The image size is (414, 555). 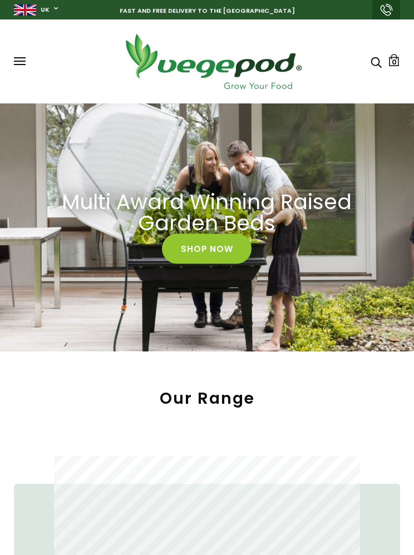 I want to click on a: Search, so click(x=376, y=61).